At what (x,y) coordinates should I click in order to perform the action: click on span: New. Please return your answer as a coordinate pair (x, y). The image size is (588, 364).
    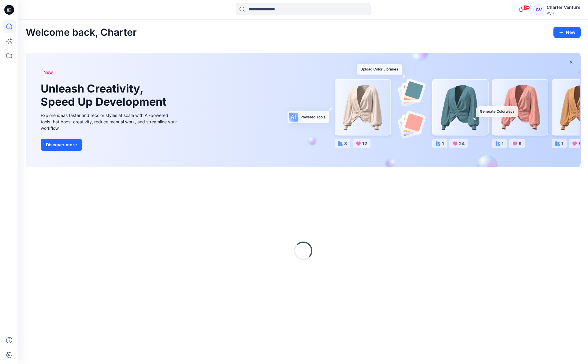
    Looking at the image, I should click on (48, 72).